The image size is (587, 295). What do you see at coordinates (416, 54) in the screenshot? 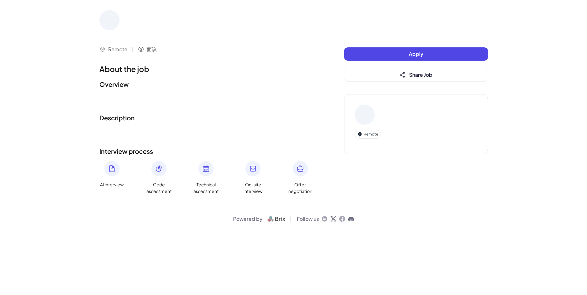
I see `span: Apply` at bounding box center [416, 54].